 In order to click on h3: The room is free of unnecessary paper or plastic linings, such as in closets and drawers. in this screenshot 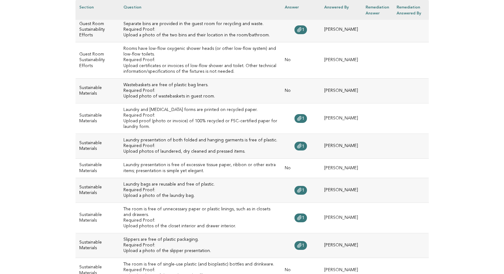, I will do `click(200, 212)`.